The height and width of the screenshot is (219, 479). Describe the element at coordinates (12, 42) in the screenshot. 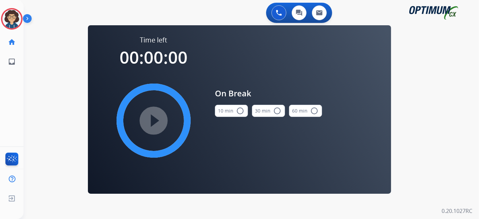

I see `mat-icon: home` at that location.